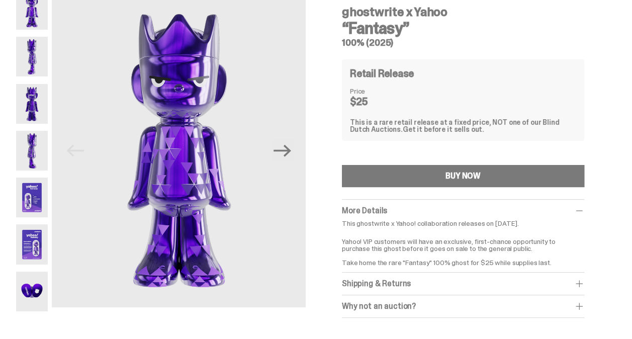 The width and height of the screenshot is (632, 339). Describe the element at coordinates (463, 176) in the screenshot. I see `div: BUY NOW` at that location.